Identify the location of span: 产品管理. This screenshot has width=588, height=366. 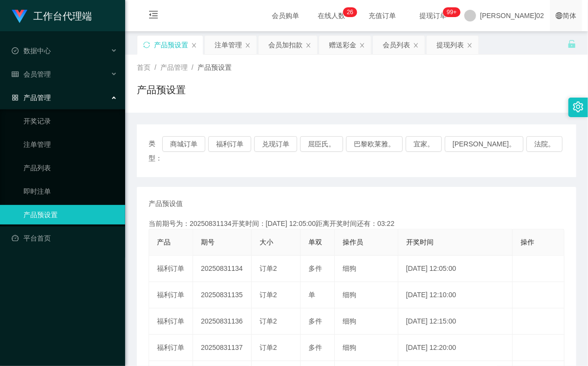
(174, 68).